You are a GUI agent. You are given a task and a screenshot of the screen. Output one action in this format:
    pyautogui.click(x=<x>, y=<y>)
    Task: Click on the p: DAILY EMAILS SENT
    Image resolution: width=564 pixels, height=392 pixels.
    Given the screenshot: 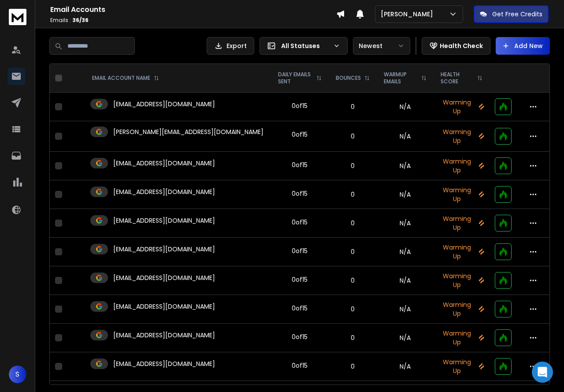 What is the action you would take?
    pyautogui.click(x=295, y=78)
    